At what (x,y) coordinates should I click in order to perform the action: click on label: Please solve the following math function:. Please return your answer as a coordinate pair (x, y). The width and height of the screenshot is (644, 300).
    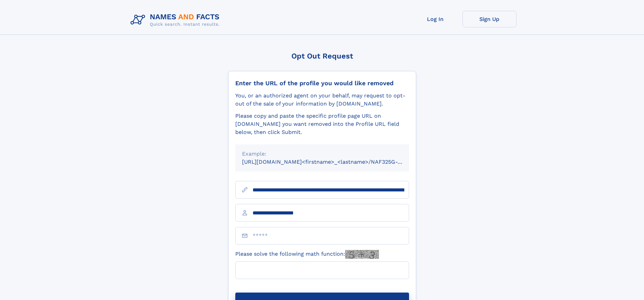
    Looking at the image, I should click on (307, 254).